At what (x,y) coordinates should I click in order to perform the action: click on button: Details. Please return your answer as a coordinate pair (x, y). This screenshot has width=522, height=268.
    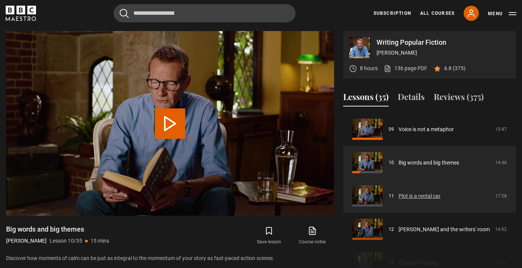
    Looking at the image, I should click on (411, 98).